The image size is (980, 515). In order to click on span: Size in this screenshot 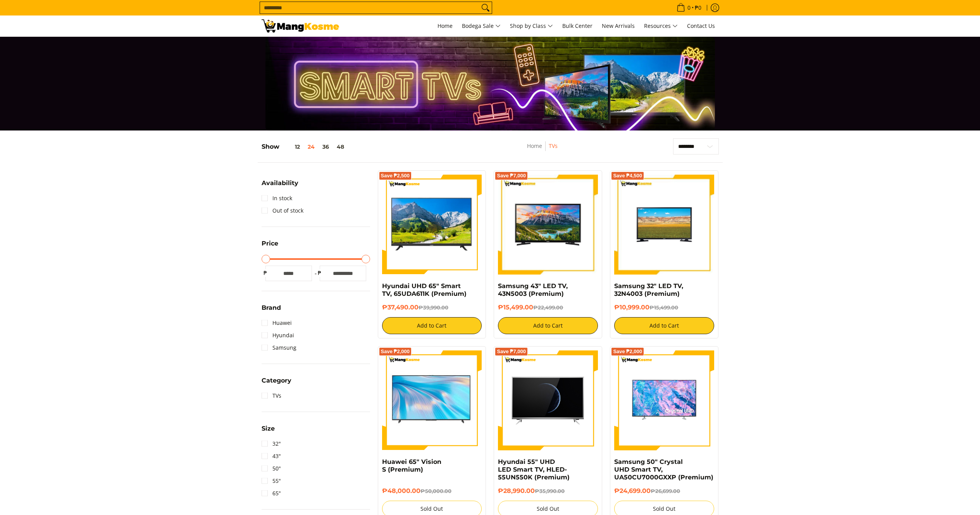, I will do `click(268, 429)`.